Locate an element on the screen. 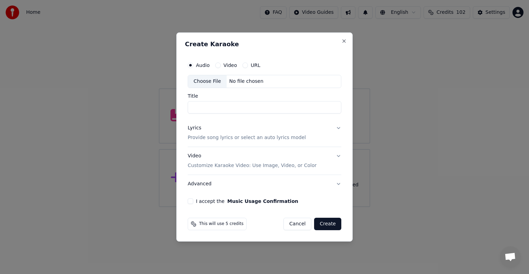  div: Lyrics is located at coordinates (194, 128).